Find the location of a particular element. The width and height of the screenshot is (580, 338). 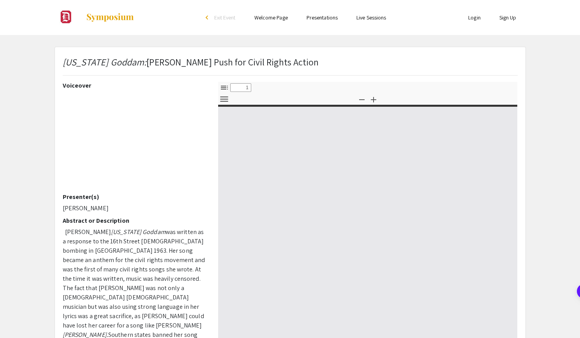

input: Page is located at coordinates (241, 88).